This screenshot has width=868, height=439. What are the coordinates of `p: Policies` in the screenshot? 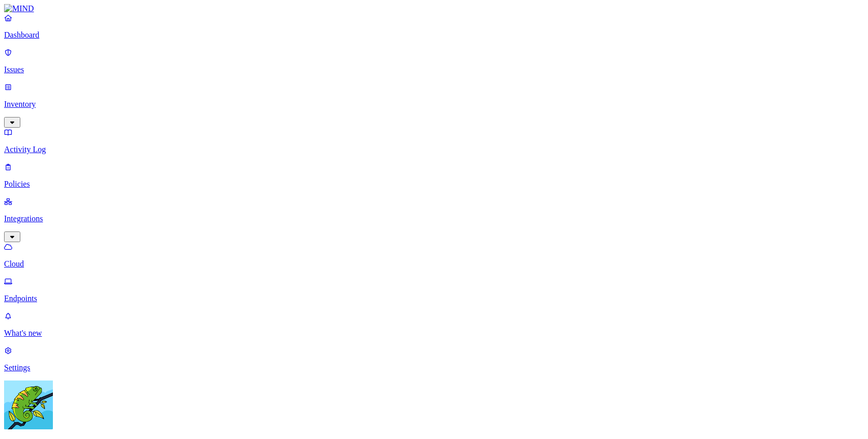 It's located at (434, 184).